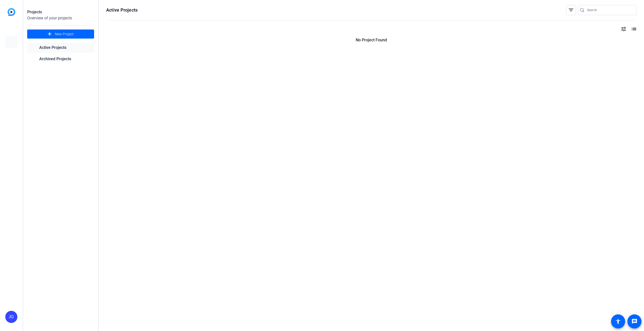 Image resolution: width=644 pixels, height=331 pixels. I want to click on a: Archived Projects, so click(61, 59).